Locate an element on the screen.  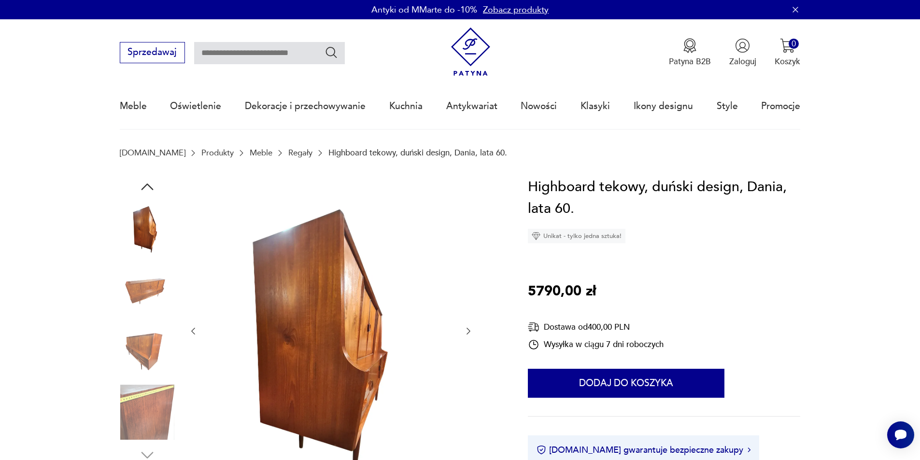
img: Ikona dostawy is located at coordinates (534, 327).